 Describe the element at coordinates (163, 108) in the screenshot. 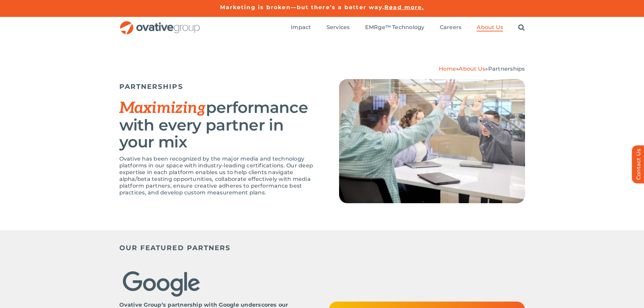

I see `em: Maximizing` at that location.